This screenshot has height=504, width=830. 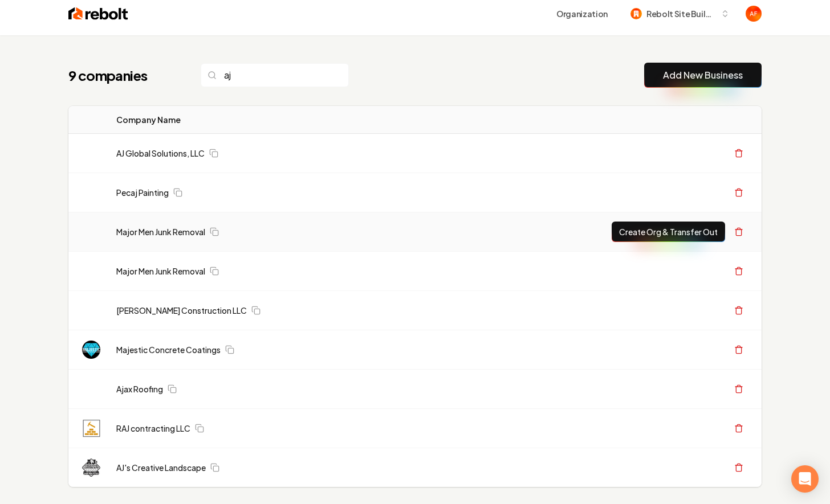 What do you see at coordinates (91, 428) in the screenshot?
I see `img: RAJ contracting LLC logo` at bounding box center [91, 428].